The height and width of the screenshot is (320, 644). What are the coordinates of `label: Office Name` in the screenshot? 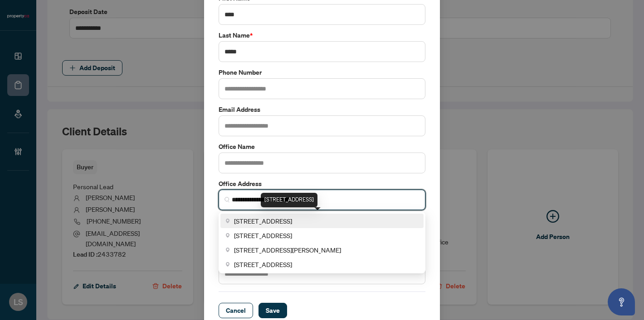 It's located at (322, 147).